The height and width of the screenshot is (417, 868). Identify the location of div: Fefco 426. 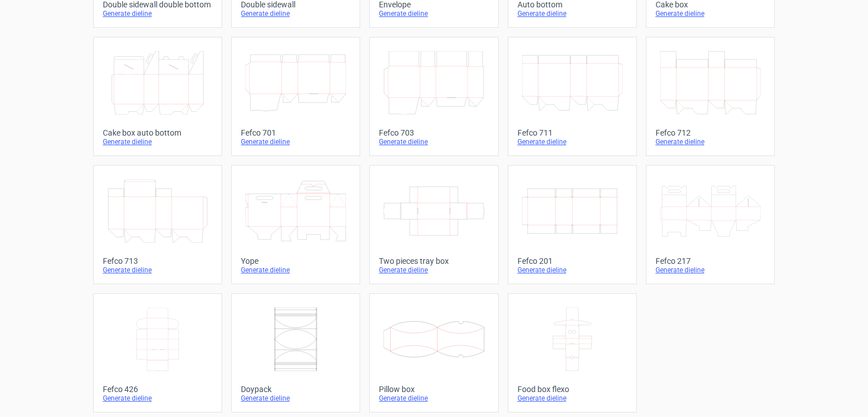
(157, 390).